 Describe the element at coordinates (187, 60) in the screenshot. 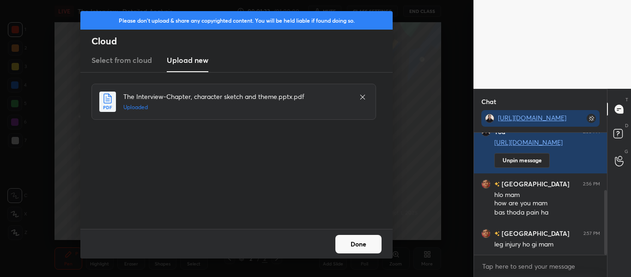

I see `h3: Upload new` at that location.